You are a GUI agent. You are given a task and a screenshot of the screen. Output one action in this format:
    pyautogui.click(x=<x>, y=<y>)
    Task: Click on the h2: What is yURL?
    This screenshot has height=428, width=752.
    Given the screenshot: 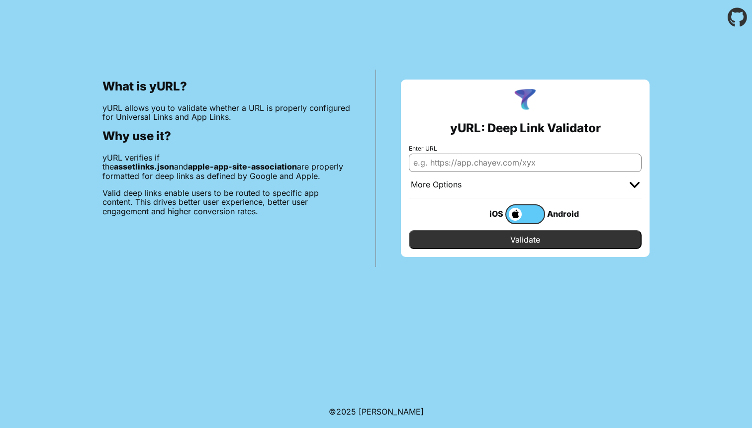 What is the action you would take?
    pyautogui.click(x=226, y=87)
    